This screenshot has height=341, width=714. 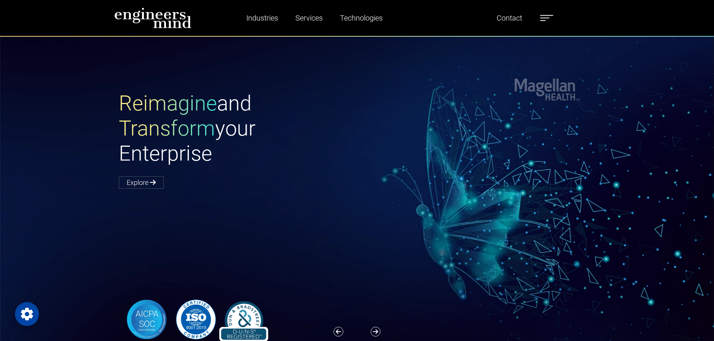 I want to click on span: Reimagine, so click(x=168, y=103).